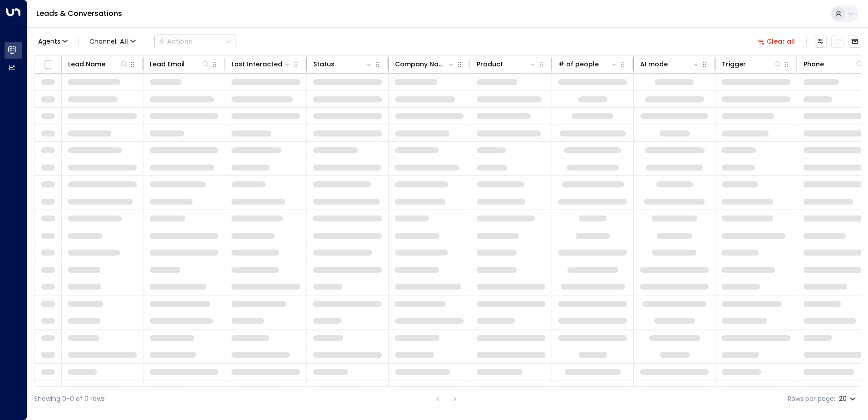 This screenshot has width=868, height=420. What do you see at coordinates (811, 398) in the screenshot?
I see `label: Rows per page:` at bounding box center [811, 398].